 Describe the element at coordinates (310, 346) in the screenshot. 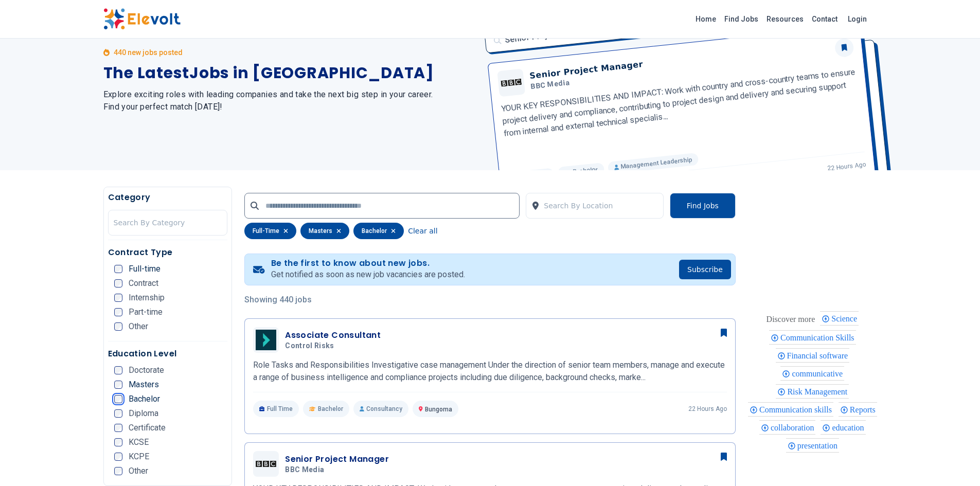

I see `span: Control Risks` at that location.